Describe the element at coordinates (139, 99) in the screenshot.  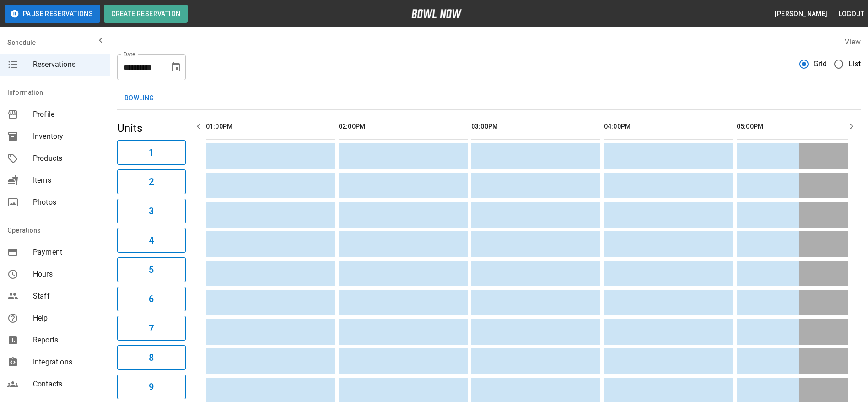
I see `button: Bowling` at that location.